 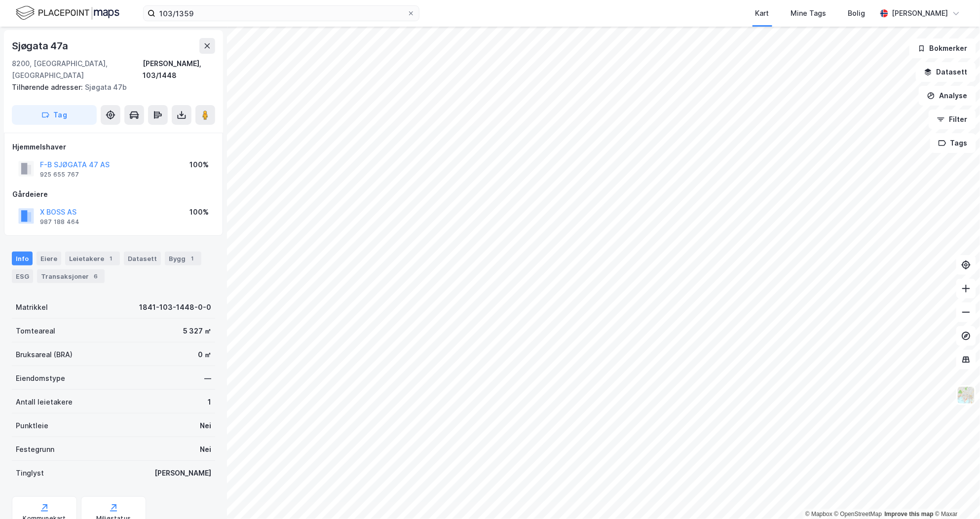 I want to click on div: Info, so click(x=22, y=259).